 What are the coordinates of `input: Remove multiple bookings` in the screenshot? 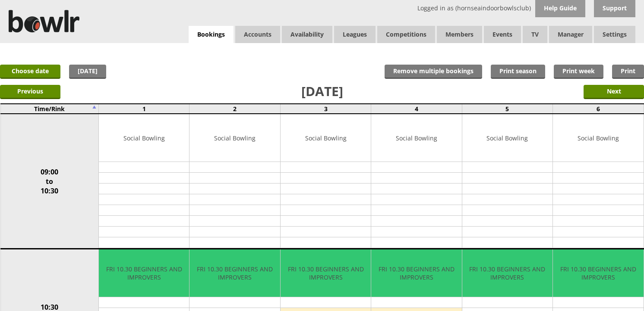 It's located at (434, 71).